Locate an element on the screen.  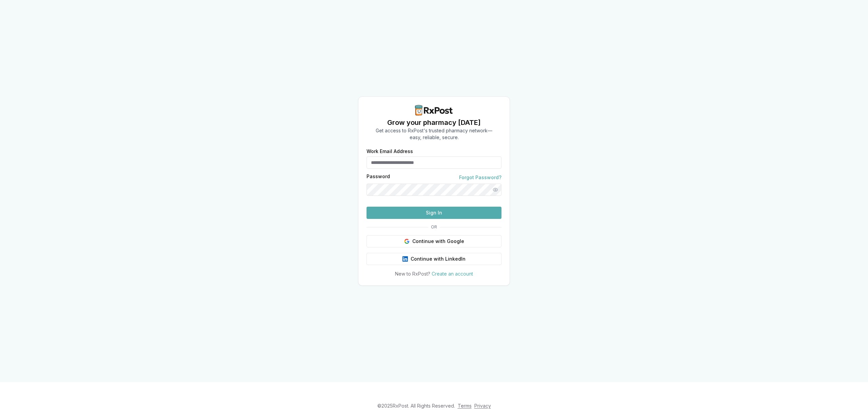
a: Create an account is located at coordinates (452, 273).